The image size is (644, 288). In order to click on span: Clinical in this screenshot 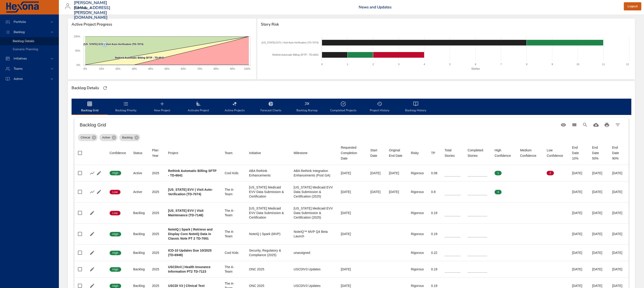, I will do `click(85, 138)`.